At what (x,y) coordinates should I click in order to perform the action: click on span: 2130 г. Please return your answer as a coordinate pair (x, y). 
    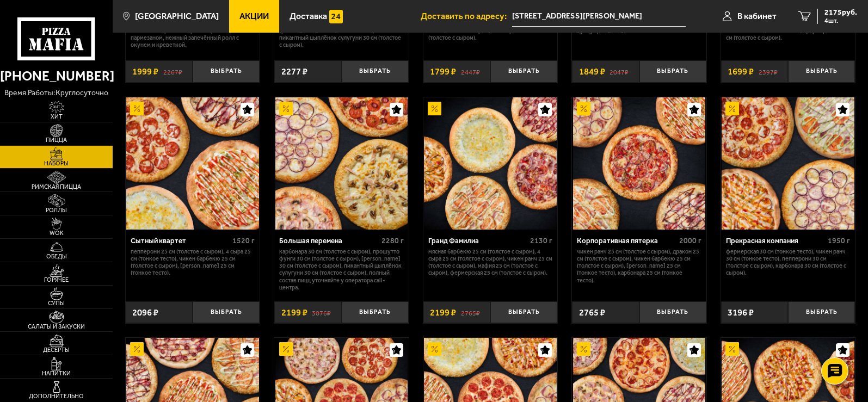
    Looking at the image, I should click on (542, 240).